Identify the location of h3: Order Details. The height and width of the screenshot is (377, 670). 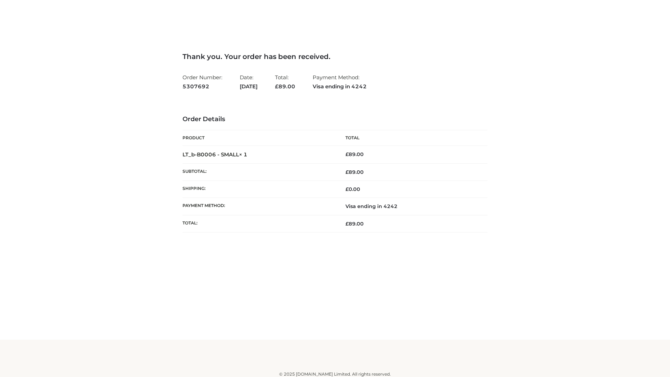
(335, 119).